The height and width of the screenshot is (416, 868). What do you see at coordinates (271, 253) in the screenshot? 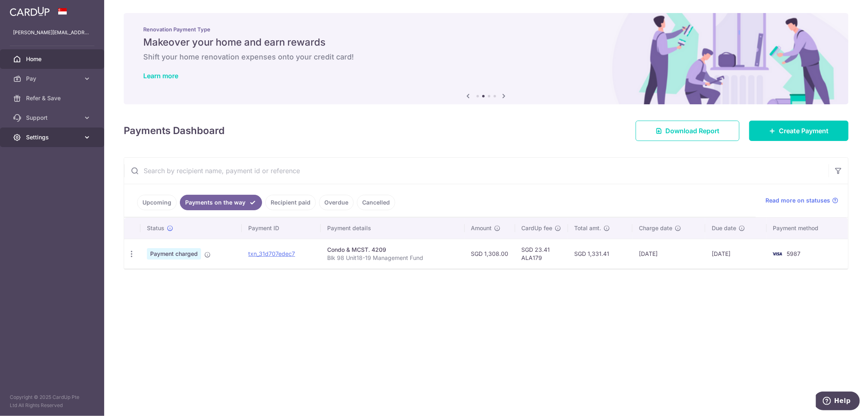
I see `a: txn_31d707edec7` at bounding box center [271, 253].